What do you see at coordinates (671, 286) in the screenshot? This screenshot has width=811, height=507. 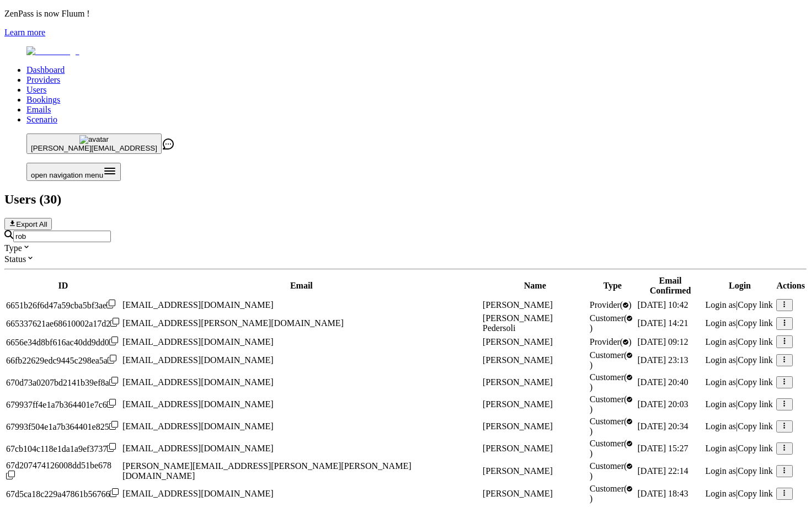 I see `th: Email Confirmed` at bounding box center [671, 286].